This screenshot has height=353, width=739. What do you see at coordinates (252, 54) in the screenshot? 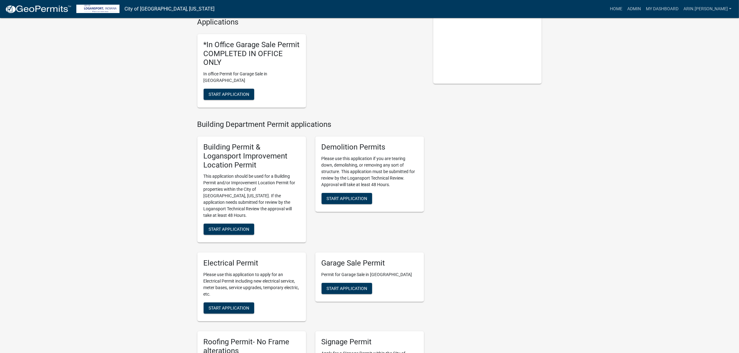
I see `h5: *In Office Garage Sale Permit COMPLETED IN OFFICE ONLY` at bounding box center [252, 54].